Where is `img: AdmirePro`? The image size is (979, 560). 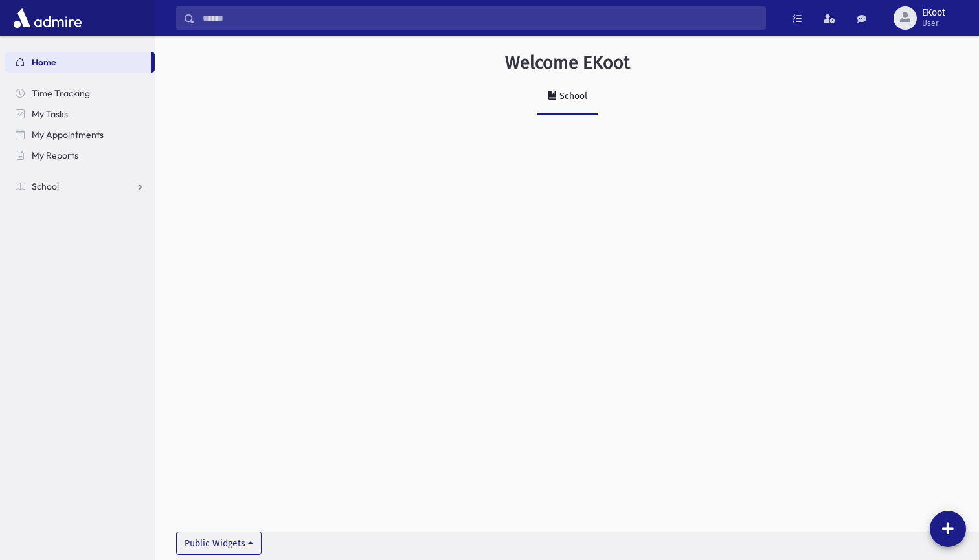 img: AdmirePro is located at coordinates (47, 18).